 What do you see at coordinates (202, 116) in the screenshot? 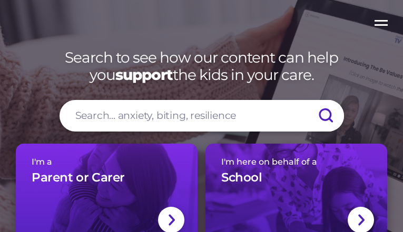
I see `input: Search... anxiety, biting, resilience` at bounding box center [202, 116].